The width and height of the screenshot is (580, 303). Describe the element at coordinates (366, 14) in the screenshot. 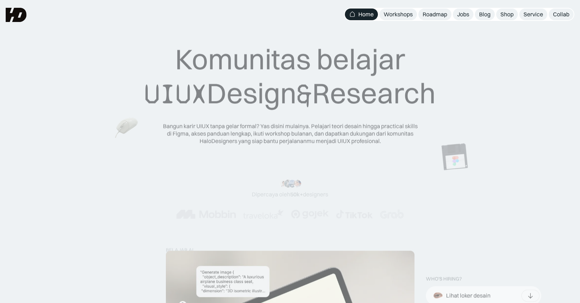

I see `div: Home` at that location.